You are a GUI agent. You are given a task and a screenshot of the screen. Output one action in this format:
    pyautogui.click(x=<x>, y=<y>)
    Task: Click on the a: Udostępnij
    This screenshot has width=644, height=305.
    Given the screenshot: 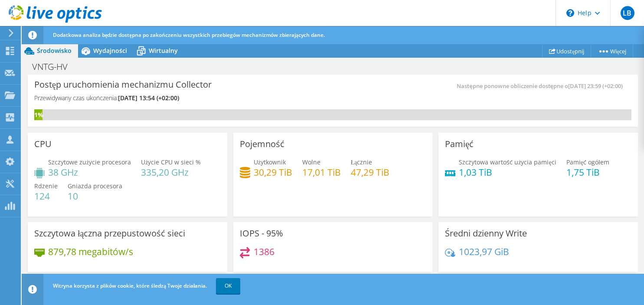 What is the action you would take?
    pyautogui.click(x=567, y=51)
    